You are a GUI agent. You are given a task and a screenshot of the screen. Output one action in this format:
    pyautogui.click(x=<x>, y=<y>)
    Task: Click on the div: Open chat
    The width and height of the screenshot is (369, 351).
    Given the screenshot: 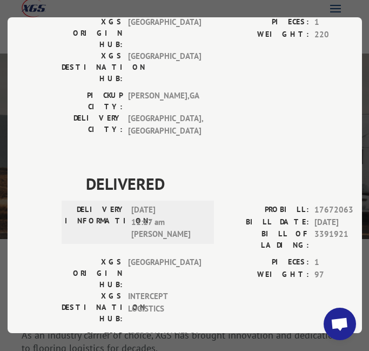 What is the action you would take?
    pyautogui.click(x=340, y=324)
    